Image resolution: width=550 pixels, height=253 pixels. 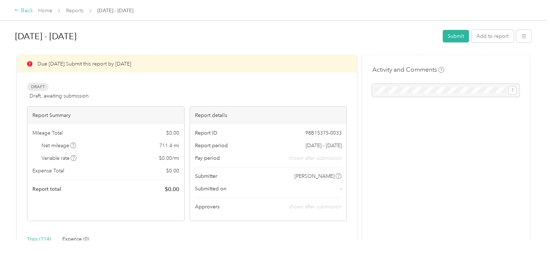 I want to click on div: Expense (0), so click(x=76, y=240).